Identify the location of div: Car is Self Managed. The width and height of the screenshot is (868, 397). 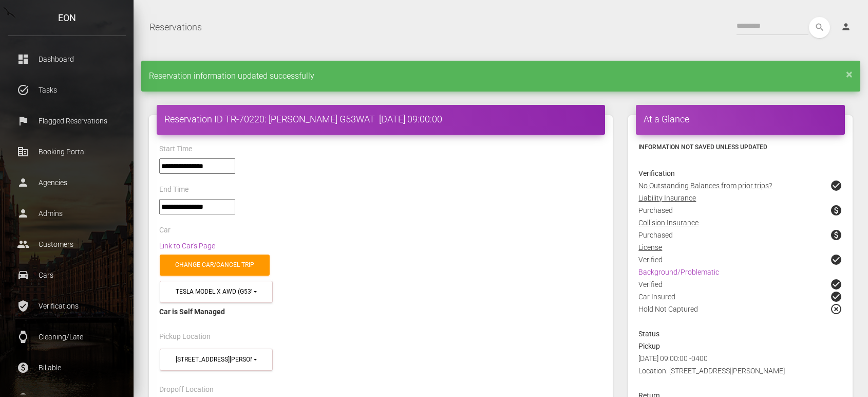
(381, 311).